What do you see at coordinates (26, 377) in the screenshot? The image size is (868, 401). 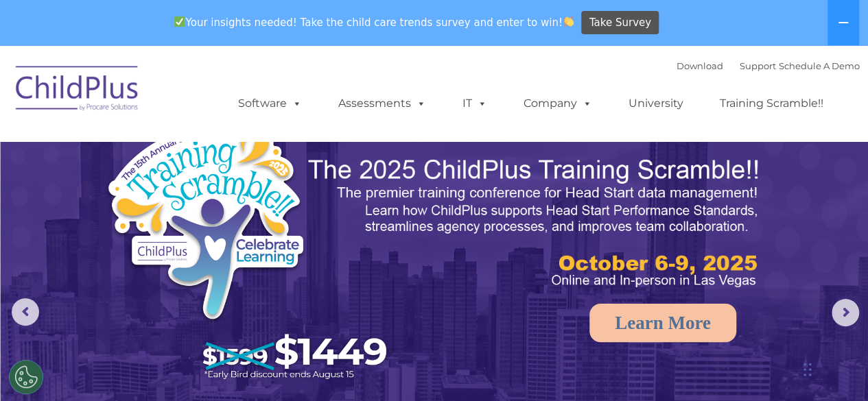 I see `button: Cookies Settings` at bounding box center [26, 377].